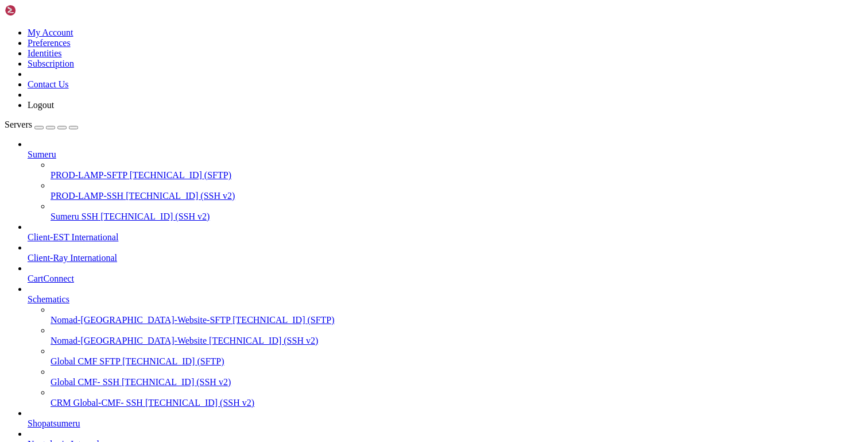 The image size is (868, 442). I want to click on li: Sumeru, so click(446, 181).